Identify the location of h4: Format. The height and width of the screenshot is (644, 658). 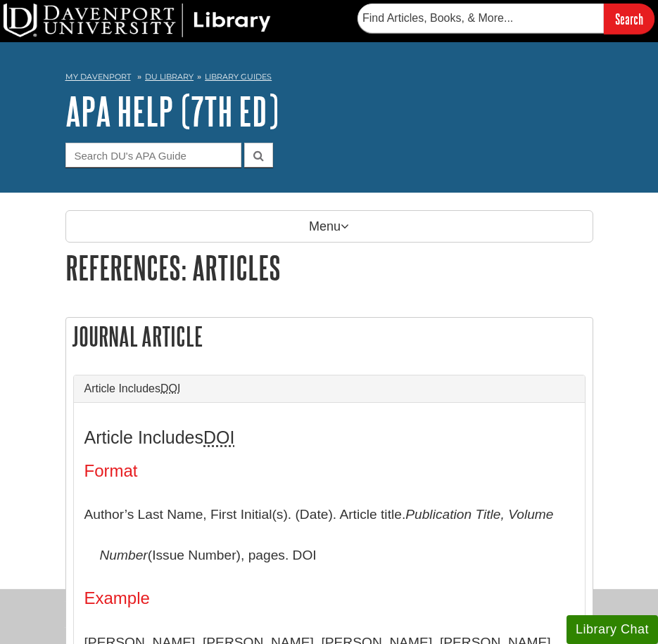
(329, 472).